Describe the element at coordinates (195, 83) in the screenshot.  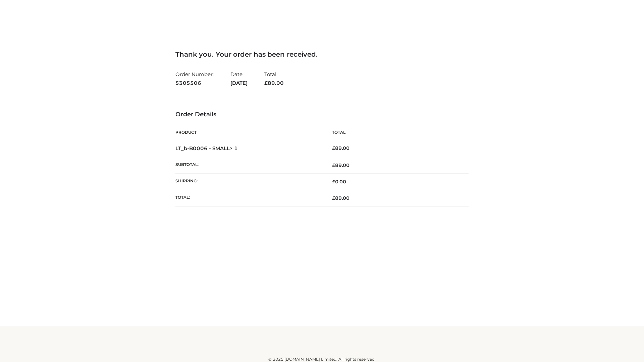
I see `strong: 5305506` at that location.